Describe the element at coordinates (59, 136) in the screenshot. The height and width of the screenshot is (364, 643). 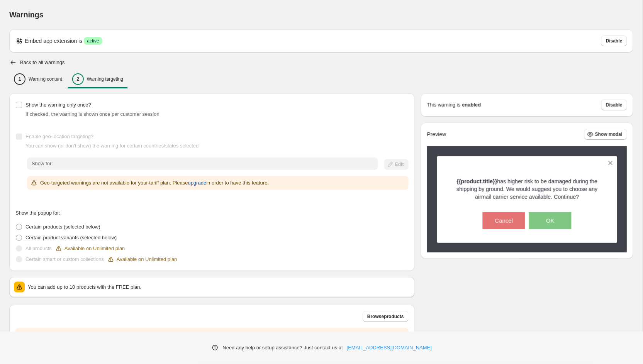
I see `span: Enable geo-location targeting?` at that location.